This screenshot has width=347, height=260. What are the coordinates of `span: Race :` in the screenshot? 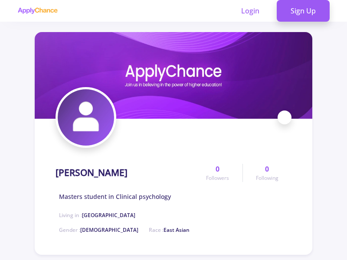 It's located at (169, 230).